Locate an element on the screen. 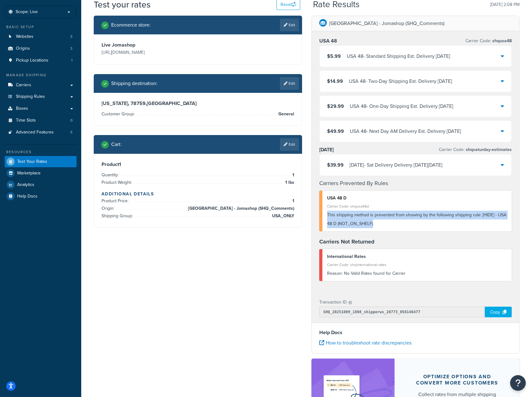 This screenshot has width=532, height=397. li: Carriers is located at coordinates (41, 85).